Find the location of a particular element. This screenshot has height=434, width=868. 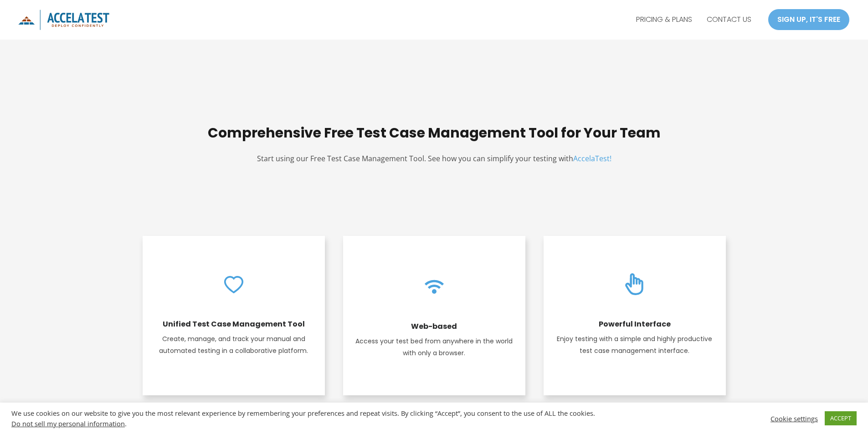

a: CONTACT US is located at coordinates (729, 19).